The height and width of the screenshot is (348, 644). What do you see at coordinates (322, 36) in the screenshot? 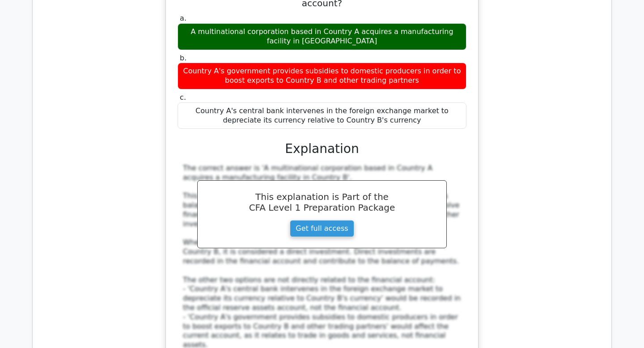
I see `div: A multinational corporation based in Country A acquires a manufacturing facility in [GEOGRAPHIC_D...` at bounding box center [322, 36].